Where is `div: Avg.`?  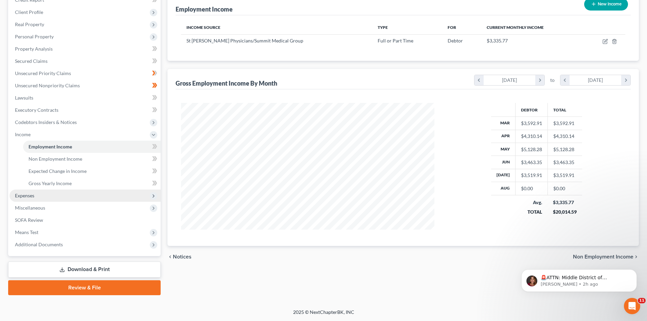
div: Avg. is located at coordinates (531, 202).